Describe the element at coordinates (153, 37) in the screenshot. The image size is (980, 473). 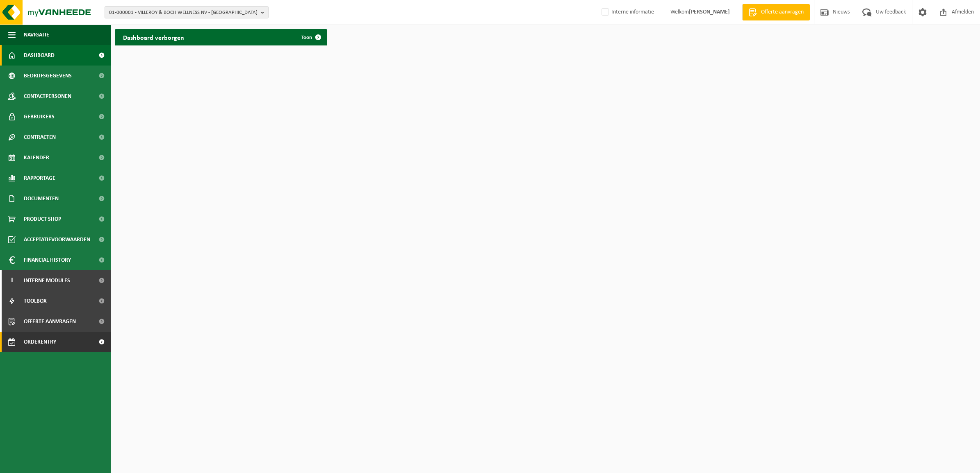
I see `h2: Dashboard verborgen` at that location.